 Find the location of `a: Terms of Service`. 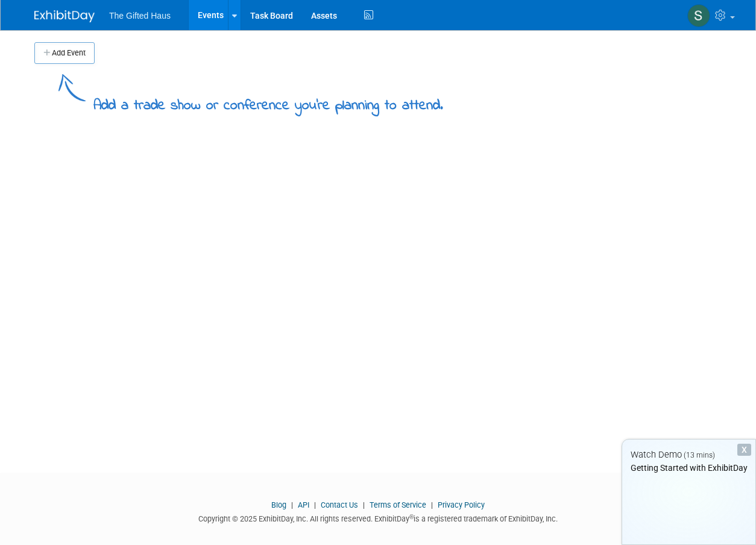

a: Terms of Service is located at coordinates (398, 505).